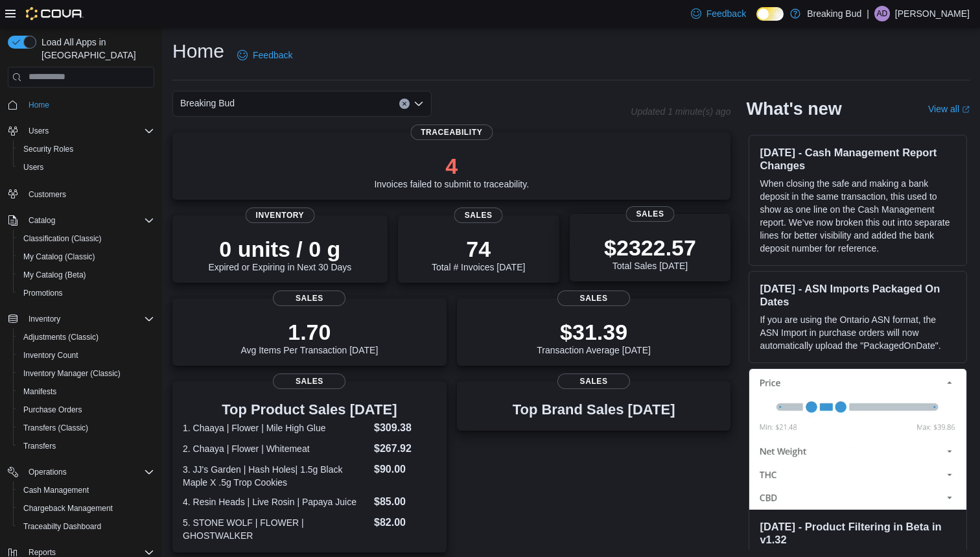 This screenshot has width=980, height=557. Describe the element at coordinates (86, 508) in the screenshot. I see `span: Chargeback Management` at that location.